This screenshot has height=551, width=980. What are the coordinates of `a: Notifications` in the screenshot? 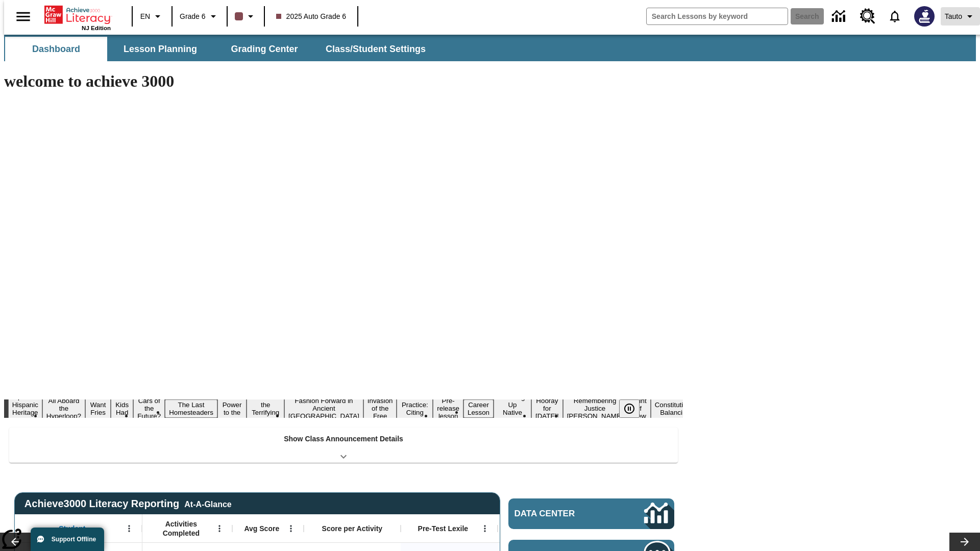 It's located at (895, 17).